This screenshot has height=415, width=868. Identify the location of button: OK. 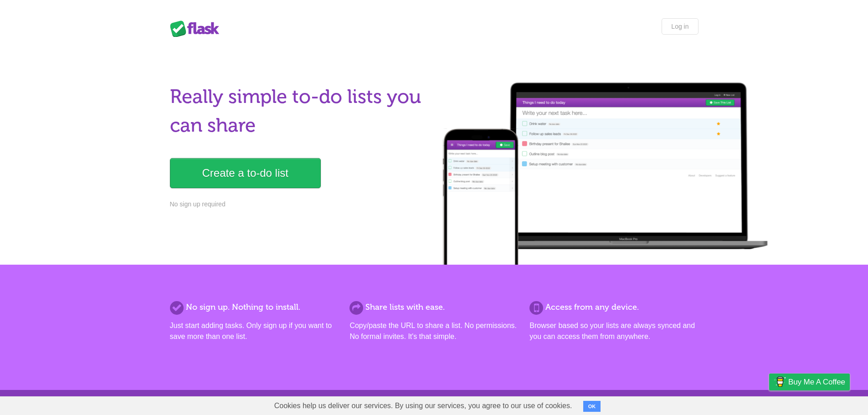
(592, 407).